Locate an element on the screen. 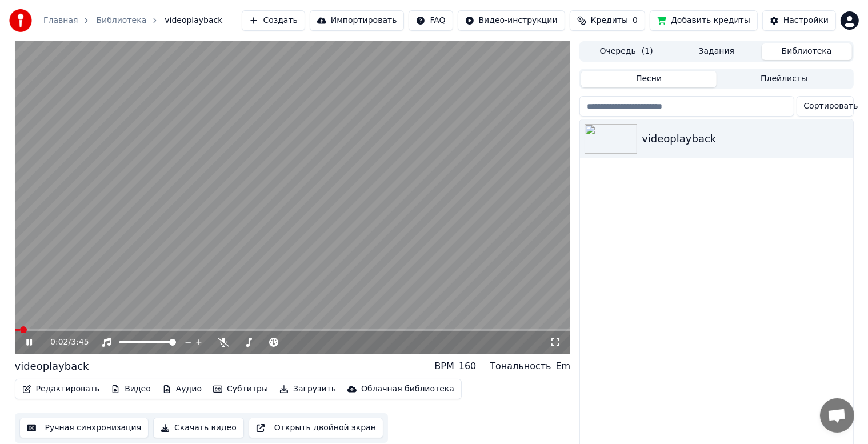 The width and height of the screenshot is (868, 444). button: Добавить кредиты is located at coordinates (703, 21).